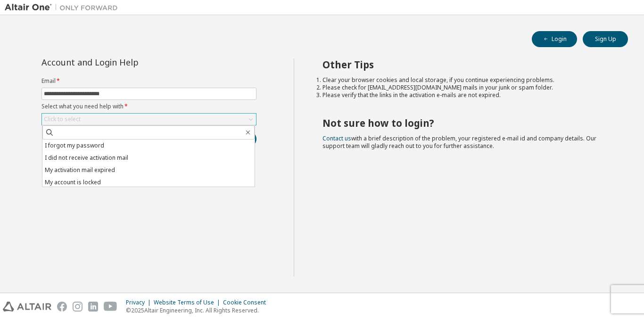 The height and width of the screenshot is (320, 644). What do you see at coordinates (93, 306) in the screenshot?
I see `img: linkedin.svg` at bounding box center [93, 306].